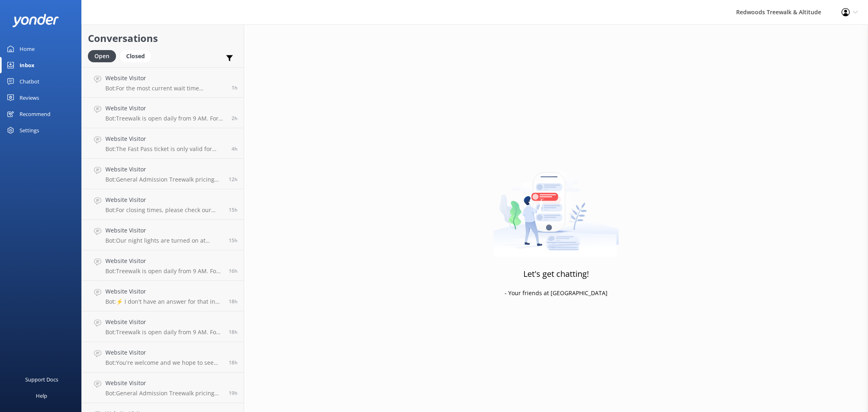  What do you see at coordinates (104, 56) in the screenshot?
I see `a: Open` at bounding box center [104, 56].